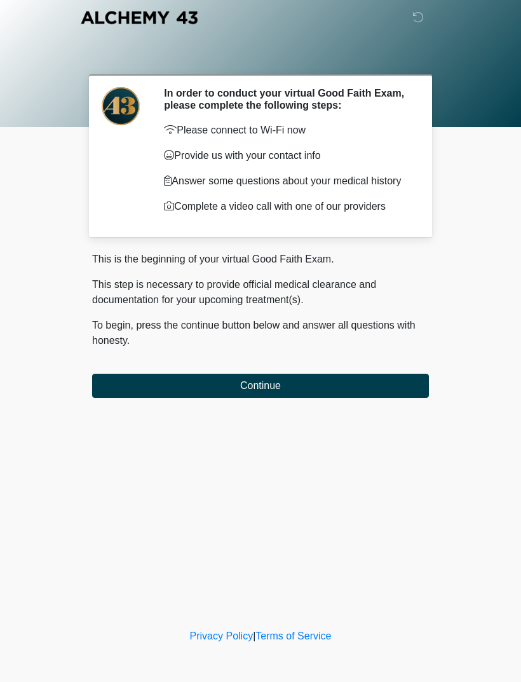 The width and height of the screenshot is (521, 682). I want to click on a: Terms of Service, so click(293, 636).